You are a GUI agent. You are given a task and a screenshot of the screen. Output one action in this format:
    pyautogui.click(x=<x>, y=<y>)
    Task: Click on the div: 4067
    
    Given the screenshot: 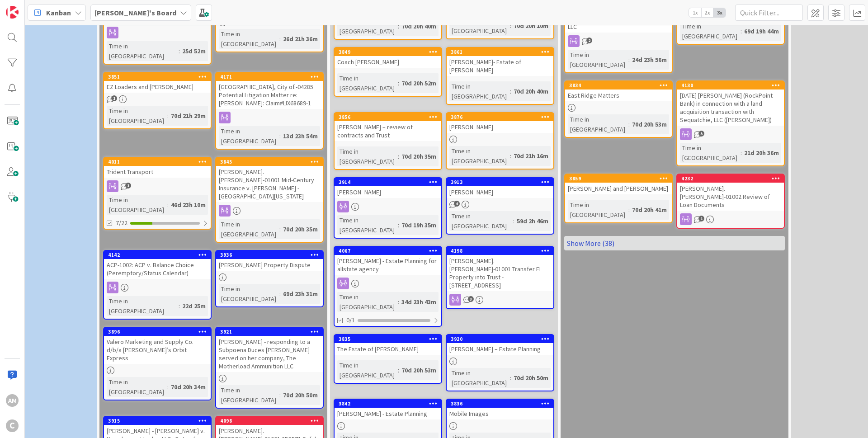 What is the action you would take?
    pyautogui.click(x=388, y=251)
    